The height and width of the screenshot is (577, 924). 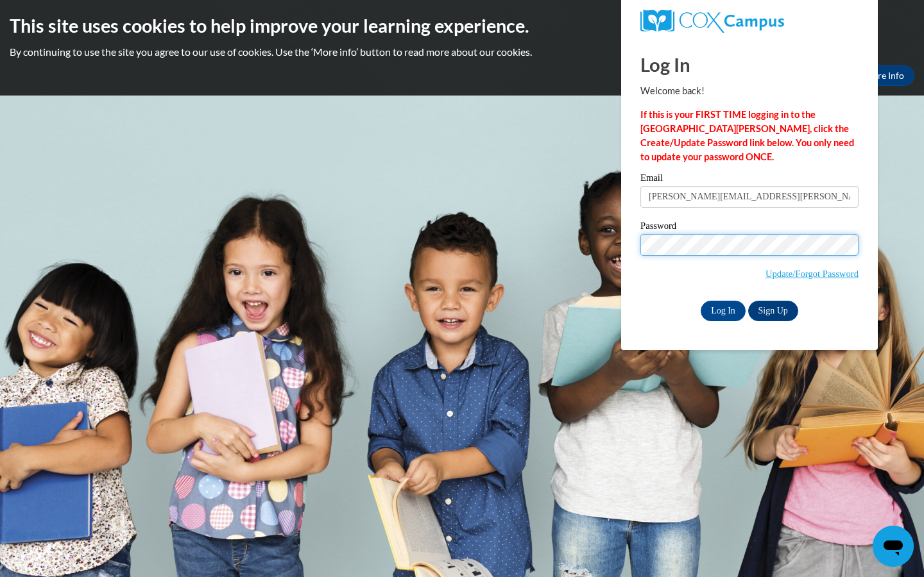 I want to click on p: By continuing to use the site you agree to our use of cookies. Use the ‘More info’ button to read..., so click(x=462, y=52).